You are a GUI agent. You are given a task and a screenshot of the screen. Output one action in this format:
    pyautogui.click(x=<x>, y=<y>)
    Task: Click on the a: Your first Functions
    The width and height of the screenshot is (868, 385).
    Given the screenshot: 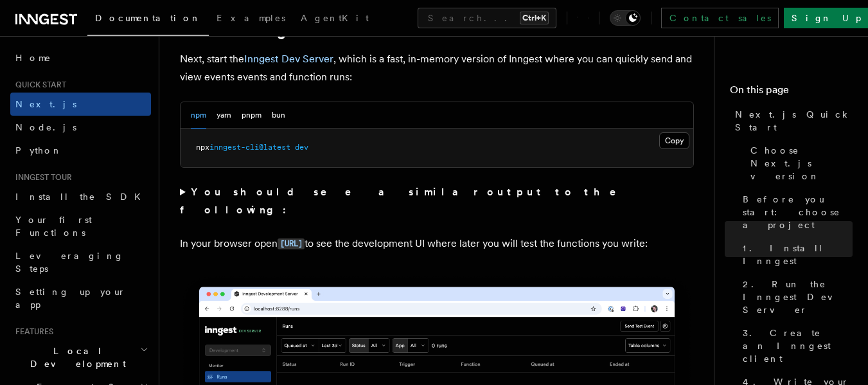 What is the action you would take?
    pyautogui.click(x=80, y=227)
    